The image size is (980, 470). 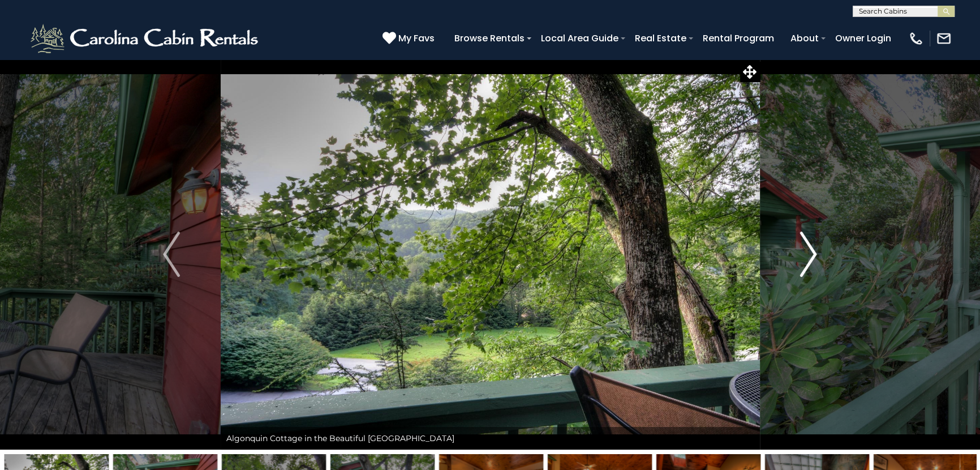 I want to click on a: Rental Program, so click(x=738, y=38).